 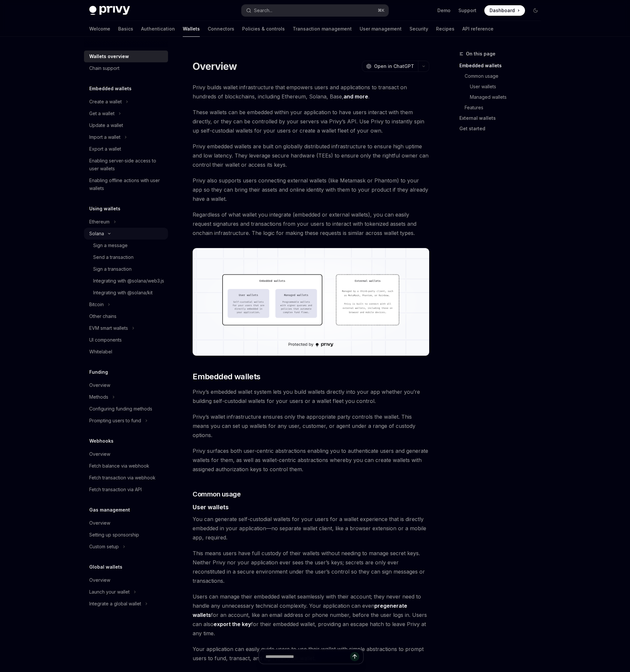 I want to click on button: Toggle Methods section, so click(x=126, y=397).